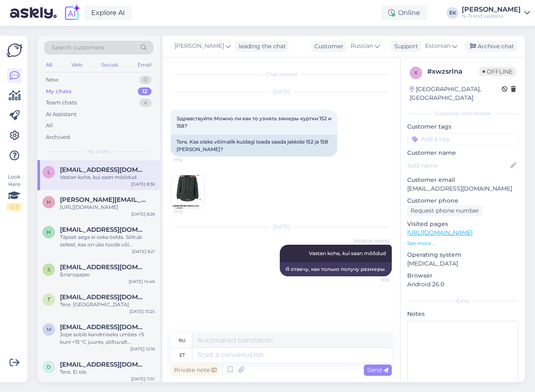  I want to click on p: See more ..., so click(462, 244).